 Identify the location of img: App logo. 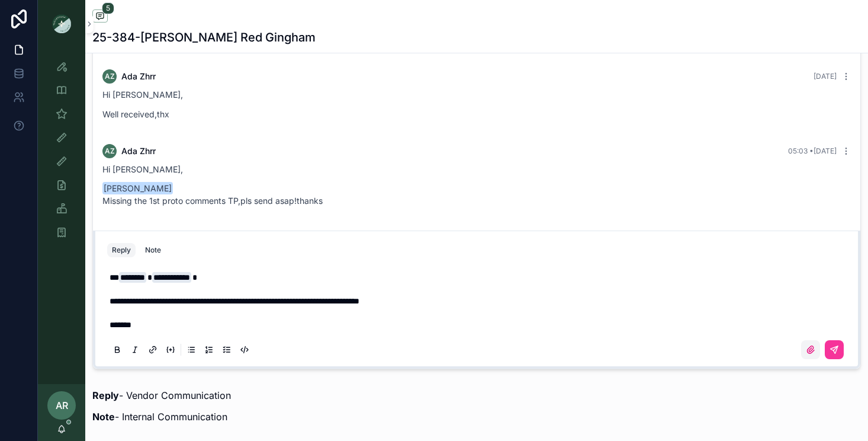
(62, 24).